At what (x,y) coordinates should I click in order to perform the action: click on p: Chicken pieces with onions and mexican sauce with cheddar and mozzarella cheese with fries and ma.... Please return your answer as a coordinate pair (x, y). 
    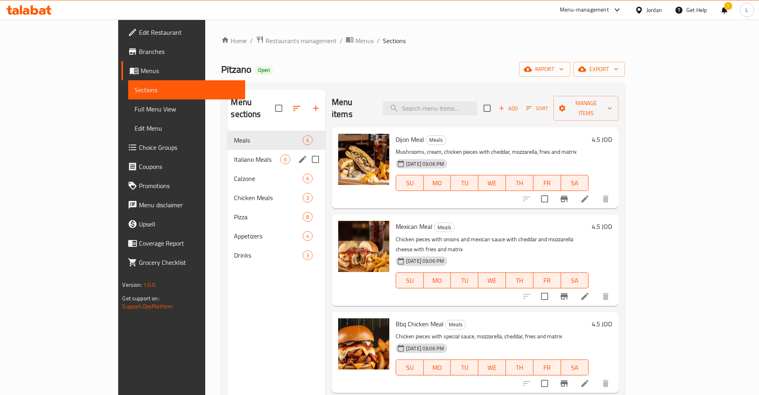
    Looking at the image, I should click on (492, 244).